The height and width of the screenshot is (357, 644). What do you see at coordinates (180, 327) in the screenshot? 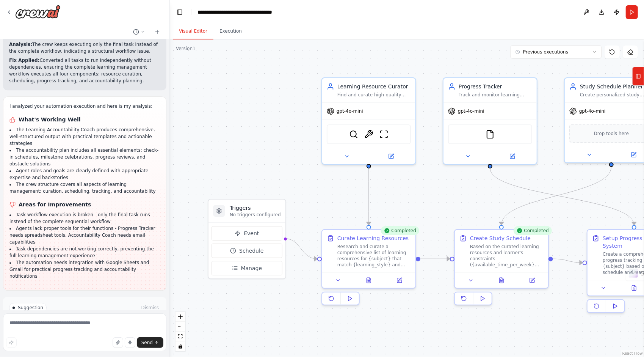
I see `button: zoom out` at bounding box center [180, 327].